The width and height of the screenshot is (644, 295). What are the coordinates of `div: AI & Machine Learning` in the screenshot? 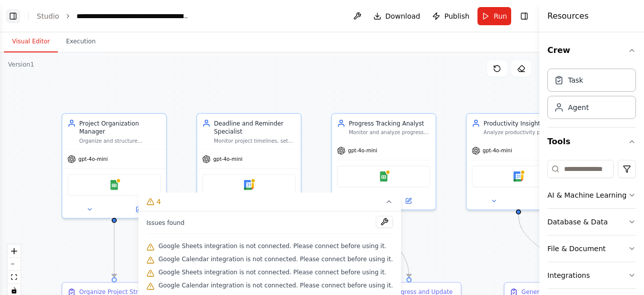 It's located at (587, 195).